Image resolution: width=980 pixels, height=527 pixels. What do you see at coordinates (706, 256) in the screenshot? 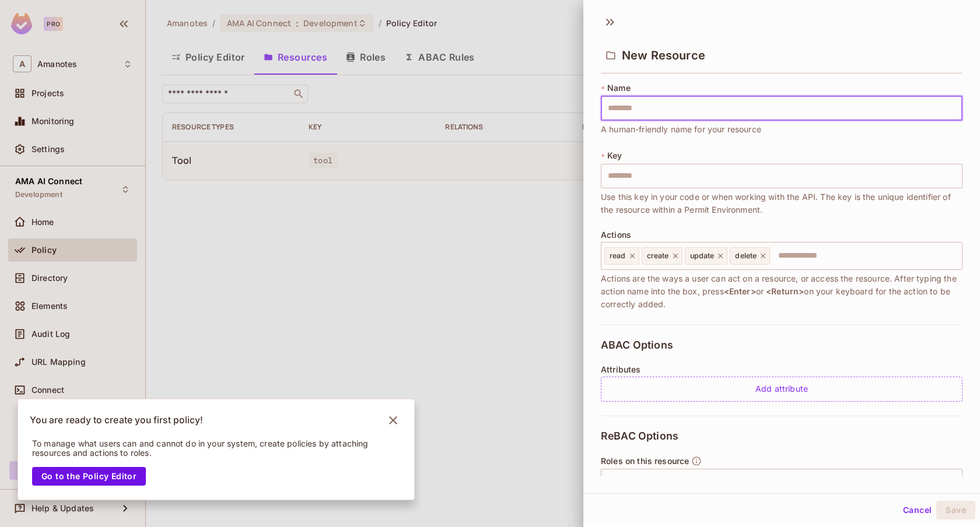
I see `div: update` at bounding box center [706, 256].